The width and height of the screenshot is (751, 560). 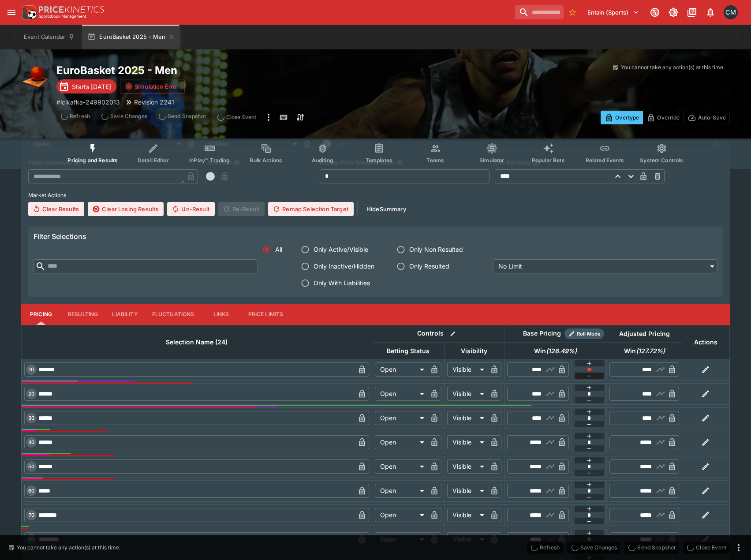 What do you see at coordinates (311, 209) in the screenshot?
I see `button: Remap Selection Target` at bounding box center [311, 209].